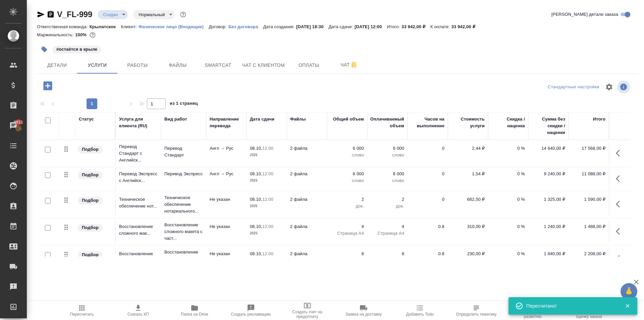 Image resolution: width=644 pixels, height=320 pixels. I want to click on p: К оплате:, so click(441, 27).